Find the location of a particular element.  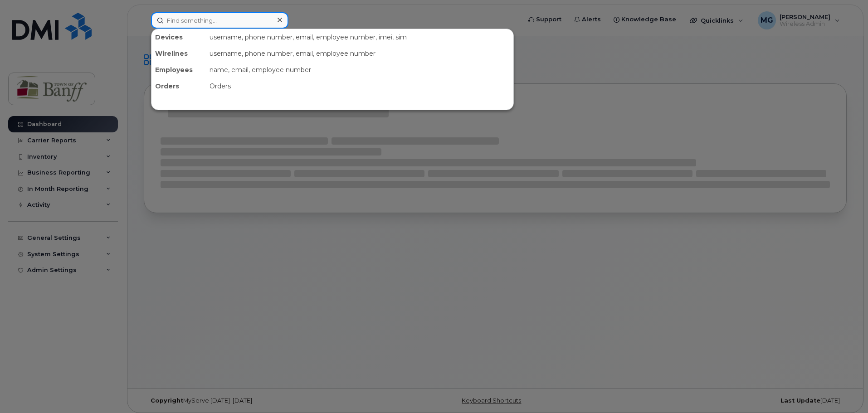

div: username, phone number, email, employee number, imei, sim is located at coordinates (360, 37).